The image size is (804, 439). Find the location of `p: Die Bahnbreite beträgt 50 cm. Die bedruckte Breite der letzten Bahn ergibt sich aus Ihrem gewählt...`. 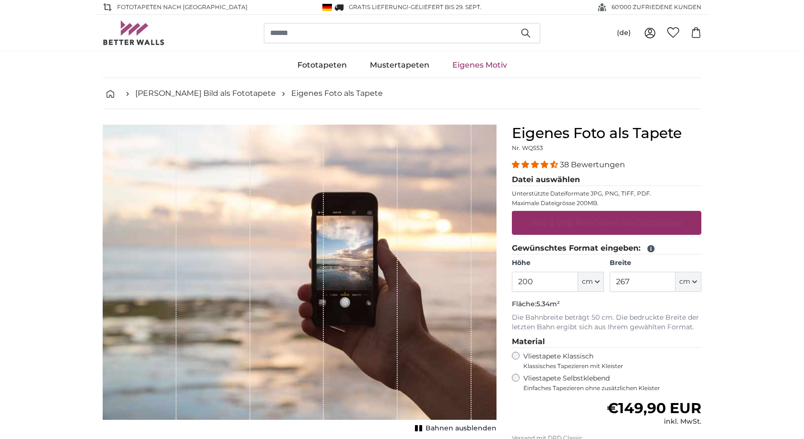

p: Die Bahnbreite beträgt 50 cm. Die bedruckte Breite der letzten Bahn ergibt sich aus Ihrem gewählt... is located at coordinates (606, 323).